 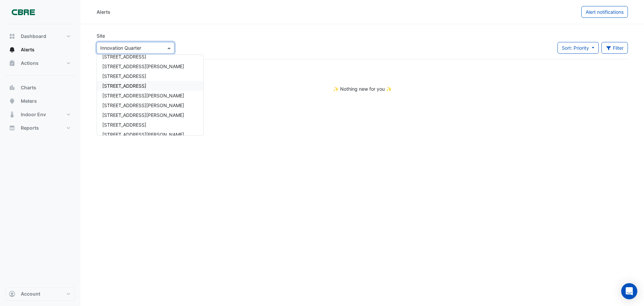 I want to click on label: Site, so click(x=101, y=35).